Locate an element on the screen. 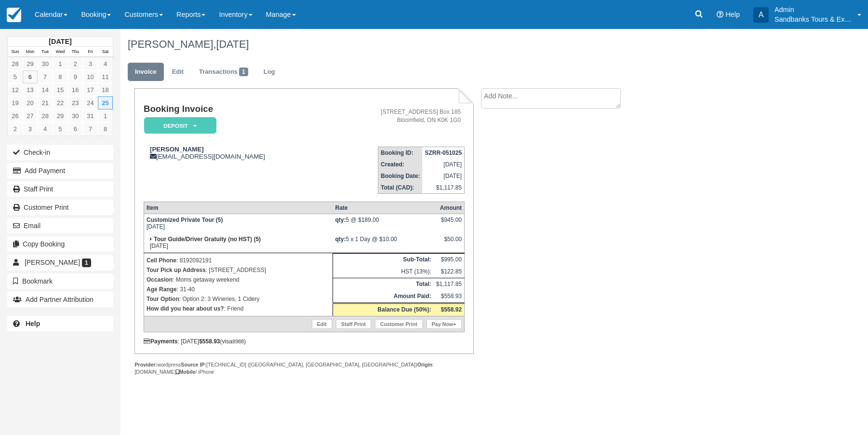  a: Deposit is located at coordinates (178, 125).